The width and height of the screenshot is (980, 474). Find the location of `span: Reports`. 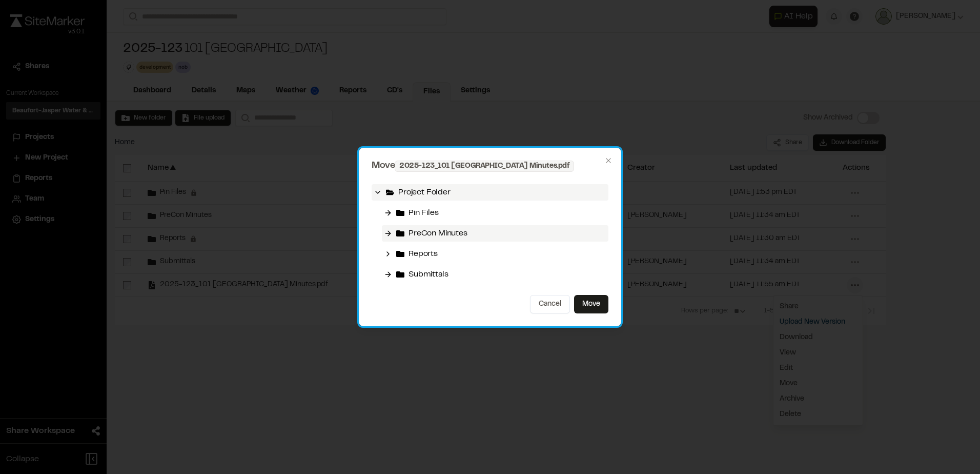

span: Reports is located at coordinates (423, 254).